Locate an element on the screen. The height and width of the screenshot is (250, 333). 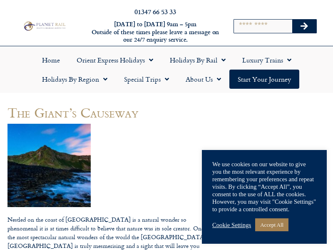
a: About Us is located at coordinates (203, 79).